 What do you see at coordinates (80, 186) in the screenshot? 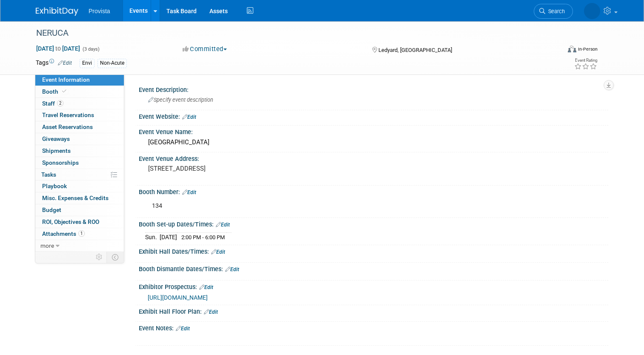
I see `a: Playbook` at bounding box center [80, 186].